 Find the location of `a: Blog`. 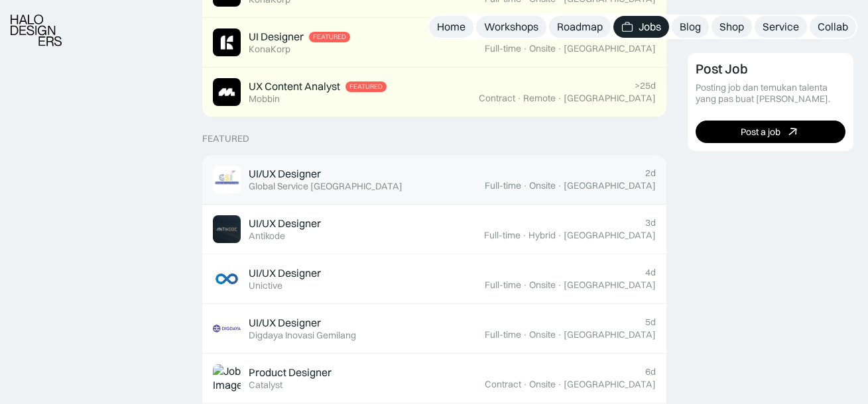

a: Blog is located at coordinates (691, 26).